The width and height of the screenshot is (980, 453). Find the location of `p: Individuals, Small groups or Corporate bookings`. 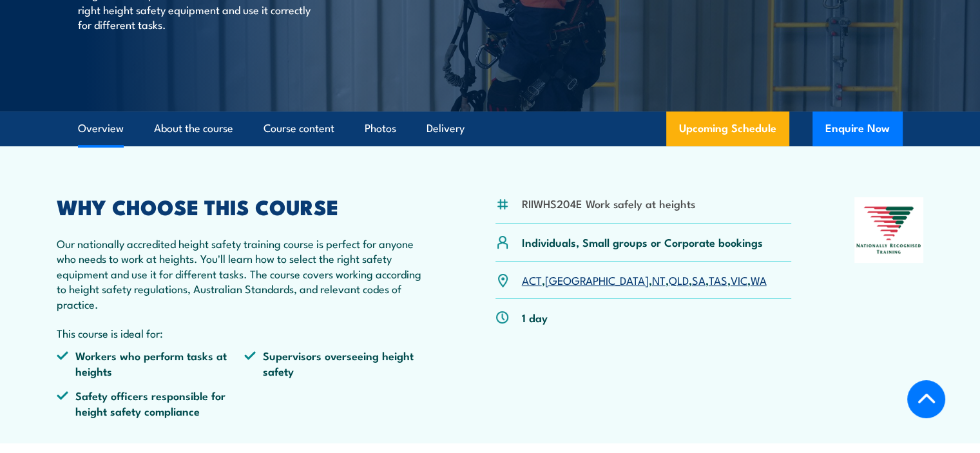

p: Individuals, Small groups or Corporate bookings is located at coordinates (642, 242).